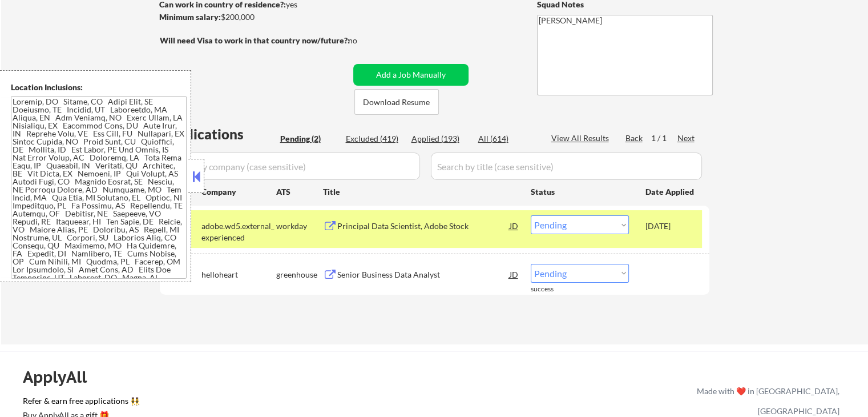  Describe the element at coordinates (440, 139) in the screenshot. I see `div: Applied (193)` at that location.